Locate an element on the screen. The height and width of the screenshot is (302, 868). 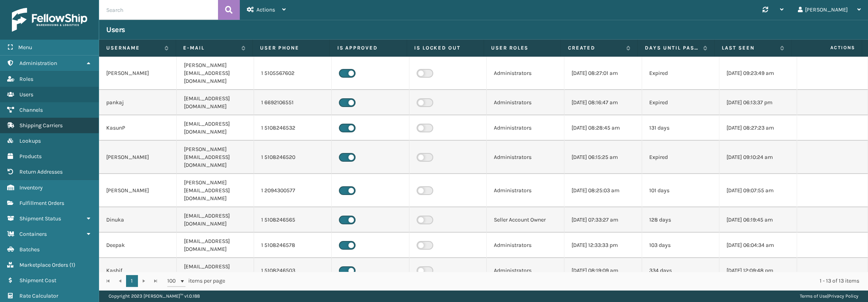
label: User Roles is located at coordinates (522, 48).